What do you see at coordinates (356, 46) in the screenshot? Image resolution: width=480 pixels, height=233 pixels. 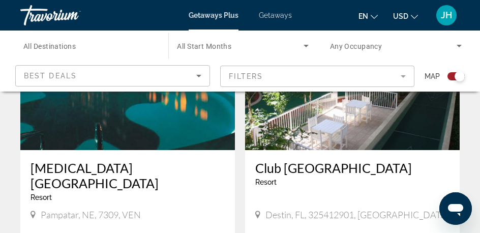 I see `span: Any Occupancy` at bounding box center [356, 46].